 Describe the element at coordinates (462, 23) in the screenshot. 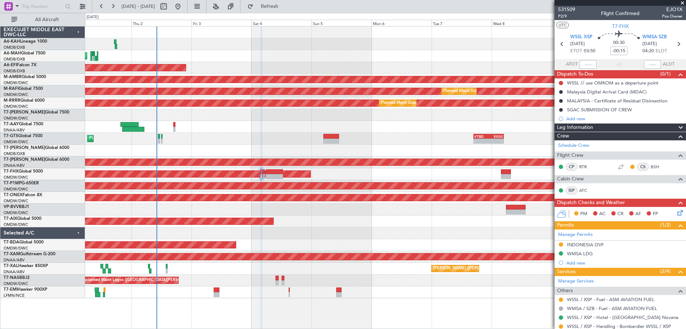

I see `div: Tue 7` at that location.